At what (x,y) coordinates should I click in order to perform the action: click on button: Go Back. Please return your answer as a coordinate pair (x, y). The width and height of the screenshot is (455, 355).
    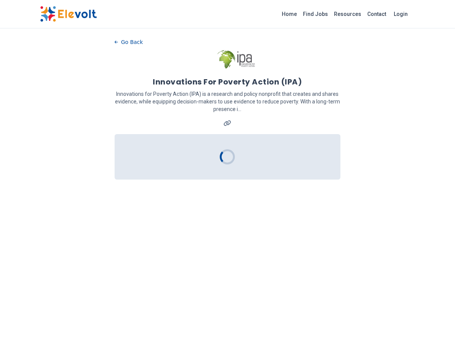
    Looking at the image, I should click on (129, 42).